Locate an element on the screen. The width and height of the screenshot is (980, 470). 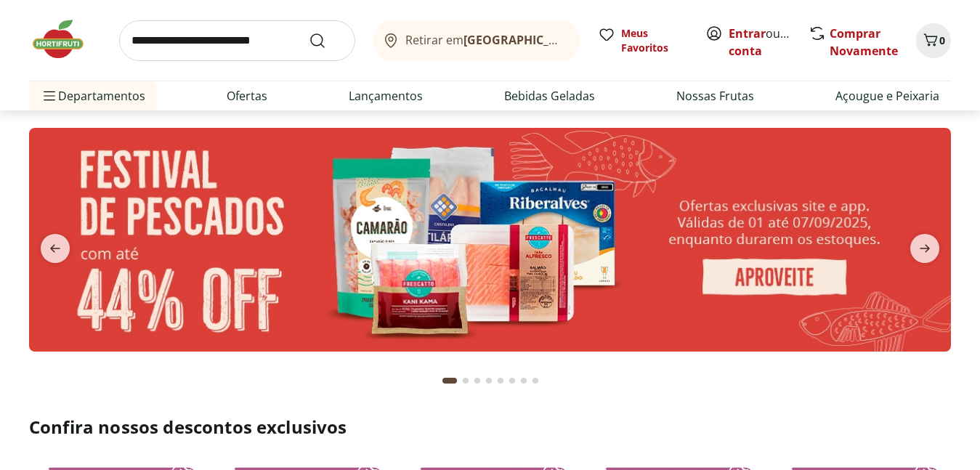
span: Departamentos is located at coordinates (93, 96).